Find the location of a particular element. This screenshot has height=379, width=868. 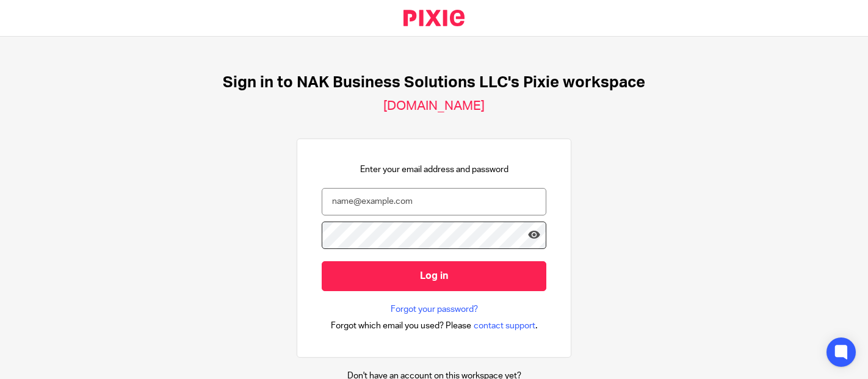

input: name@example.com is located at coordinates (434, 202).